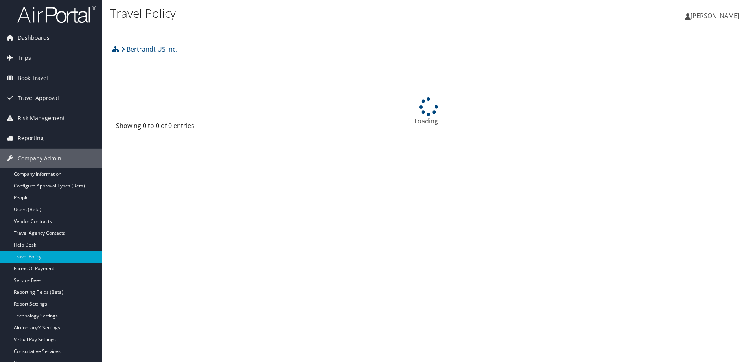 The width and height of the screenshot is (755, 362). What do you see at coordinates (149, 49) in the screenshot?
I see `a: Bertrandt US Inc.` at bounding box center [149, 49].